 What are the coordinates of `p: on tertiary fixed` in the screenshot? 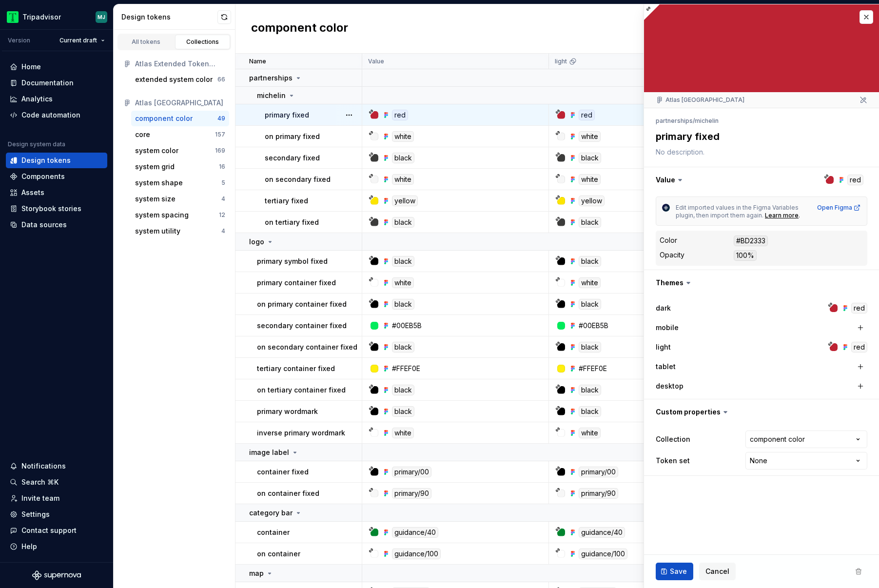 It's located at (292, 222).